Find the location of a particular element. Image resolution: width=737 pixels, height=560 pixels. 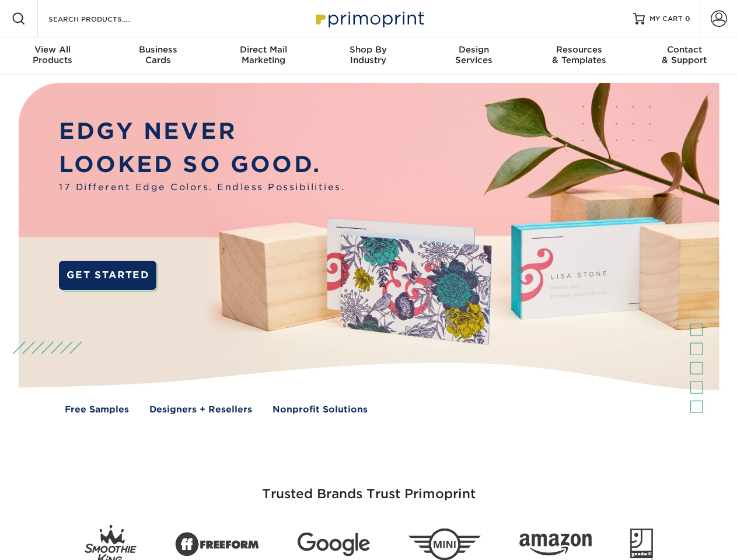

div: Industry is located at coordinates (368, 55).